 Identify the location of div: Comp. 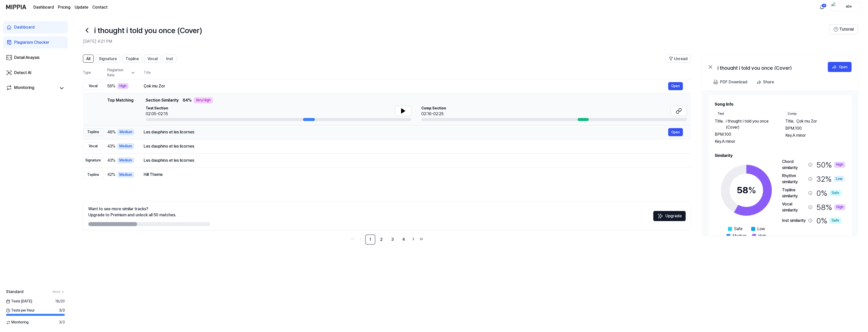
(792, 114).